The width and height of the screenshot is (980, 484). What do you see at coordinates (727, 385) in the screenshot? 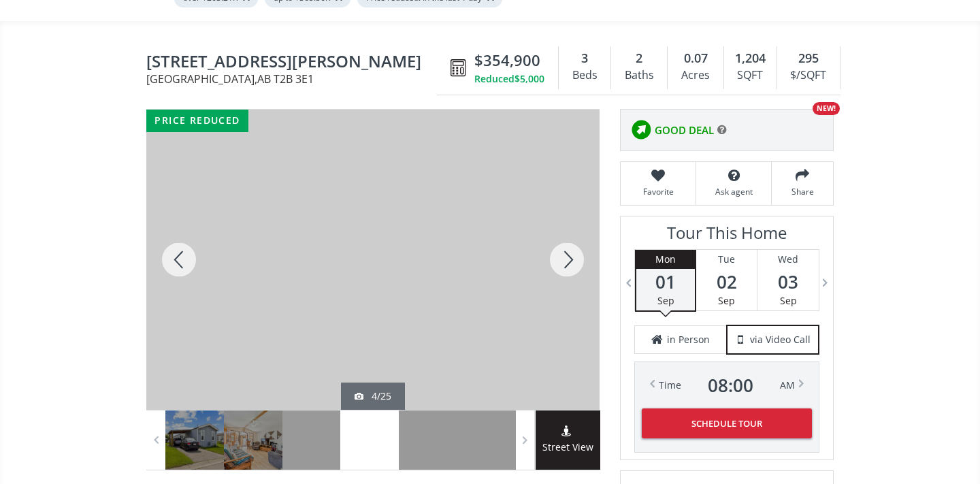
I see `div: Time AM` at bounding box center [727, 385].